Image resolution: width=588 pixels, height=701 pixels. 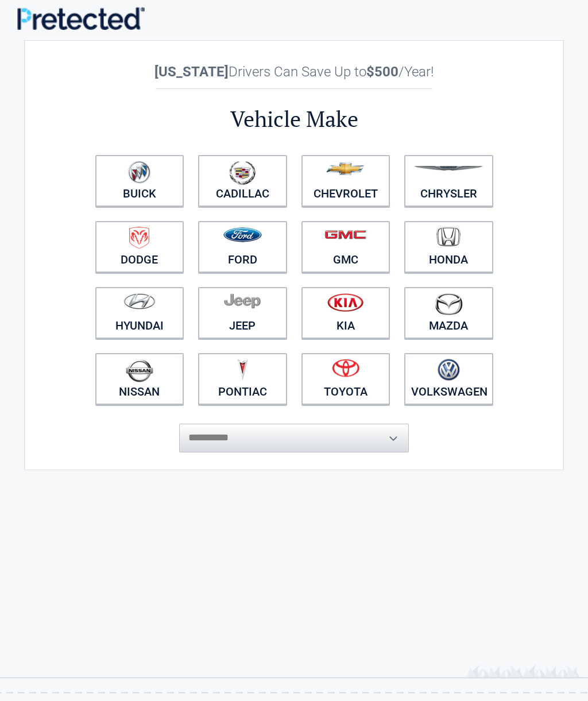 What do you see at coordinates (242, 173) in the screenshot?
I see `img: cadillac` at bounding box center [242, 173].